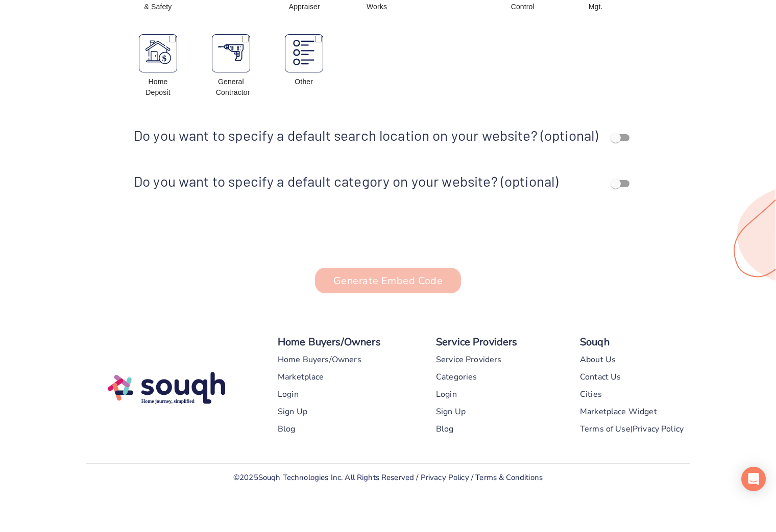 The width and height of the screenshot is (776, 532). Describe the element at coordinates (600, 377) in the screenshot. I see `a: Contact Us` at that location.